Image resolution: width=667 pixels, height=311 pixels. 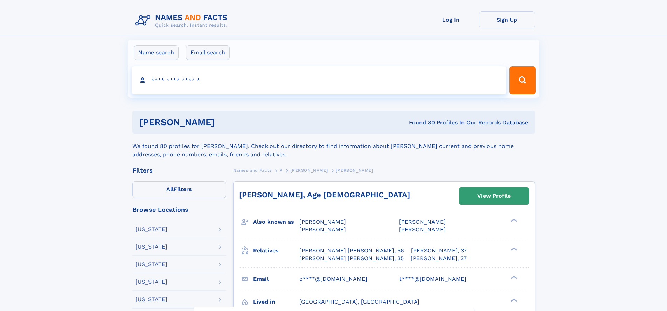 What do you see at coordinates (522, 80) in the screenshot?
I see `button: Search Button` at bounding box center [522, 80].